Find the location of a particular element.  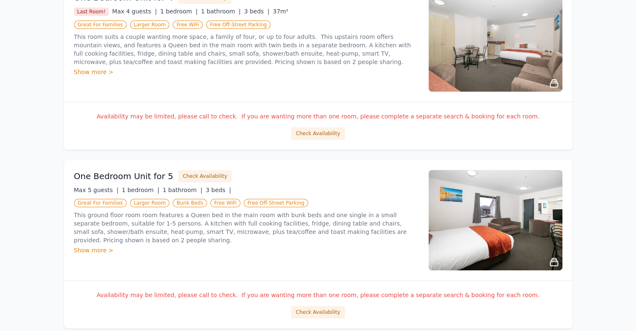

span: Max 4 guests | is located at coordinates (134, 11).